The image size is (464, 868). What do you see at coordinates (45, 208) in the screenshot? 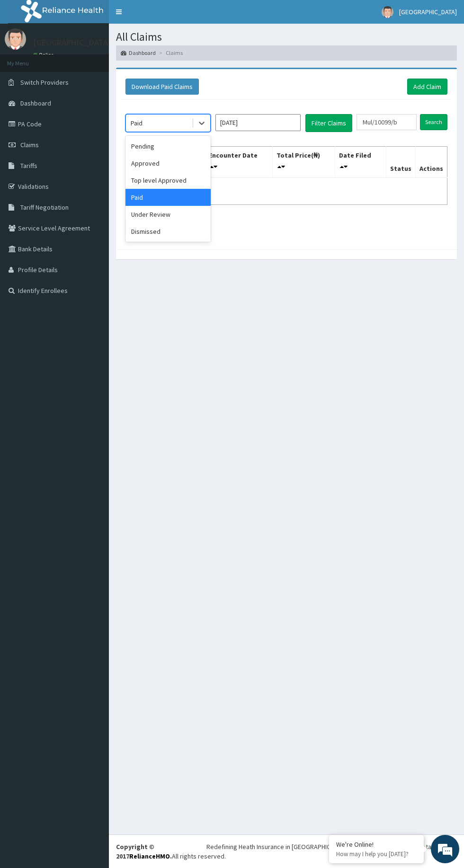
I see `span: Tariff Negotiation` at bounding box center [45, 208].